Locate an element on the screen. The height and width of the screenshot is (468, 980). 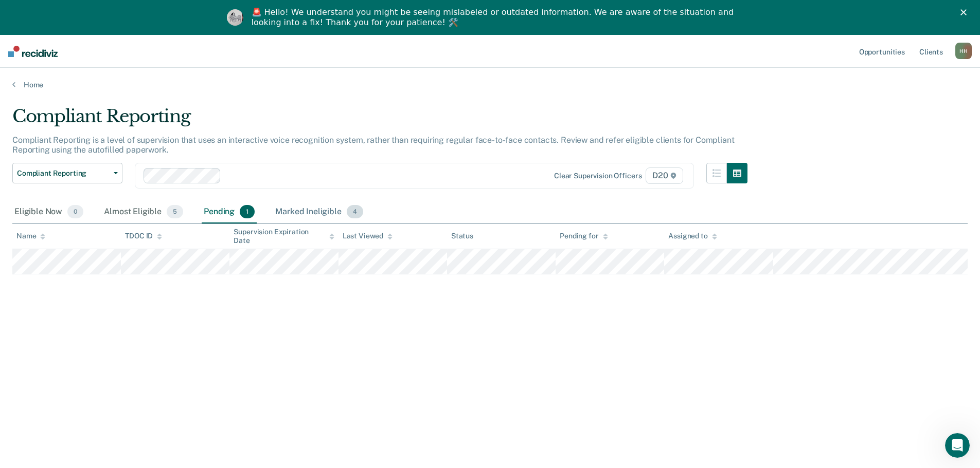
div: Eligible Now0 is located at coordinates (49, 212).